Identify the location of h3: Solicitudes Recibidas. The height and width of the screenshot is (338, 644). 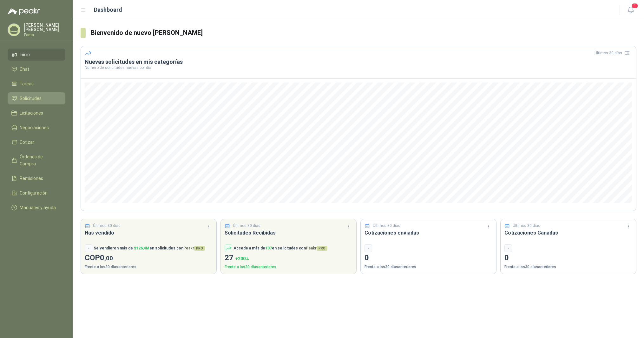
(288, 233).